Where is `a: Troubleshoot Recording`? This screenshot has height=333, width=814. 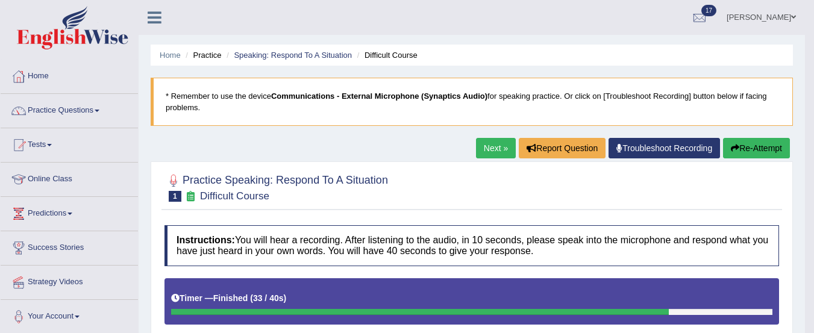
a: Troubleshoot Recording is located at coordinates (664, 148).